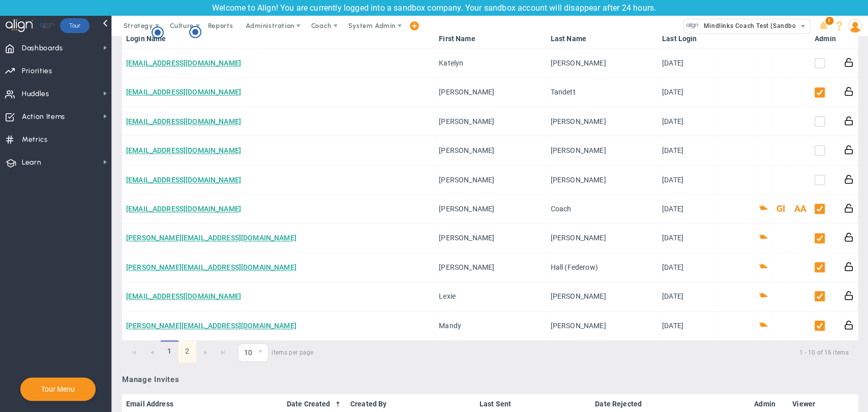 Image resolution: width=868 pixels, height=412 pixels. Describe the element at coordinates (246, 353) in the screenshot. I see `span: 10` at that location.